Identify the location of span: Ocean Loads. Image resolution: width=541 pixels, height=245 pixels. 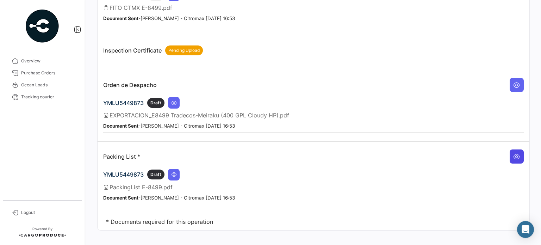
(49, 85).